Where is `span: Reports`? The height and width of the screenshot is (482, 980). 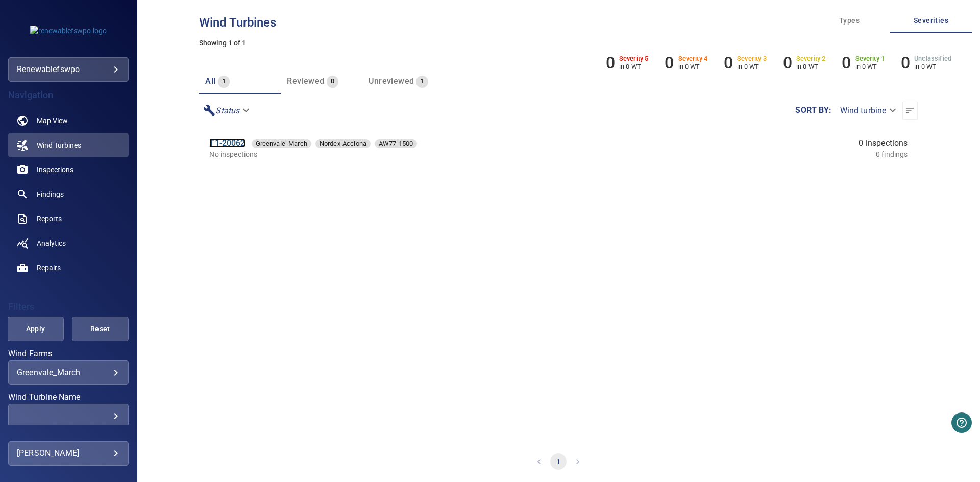 span: Reports is located at coordinates (49, 219).